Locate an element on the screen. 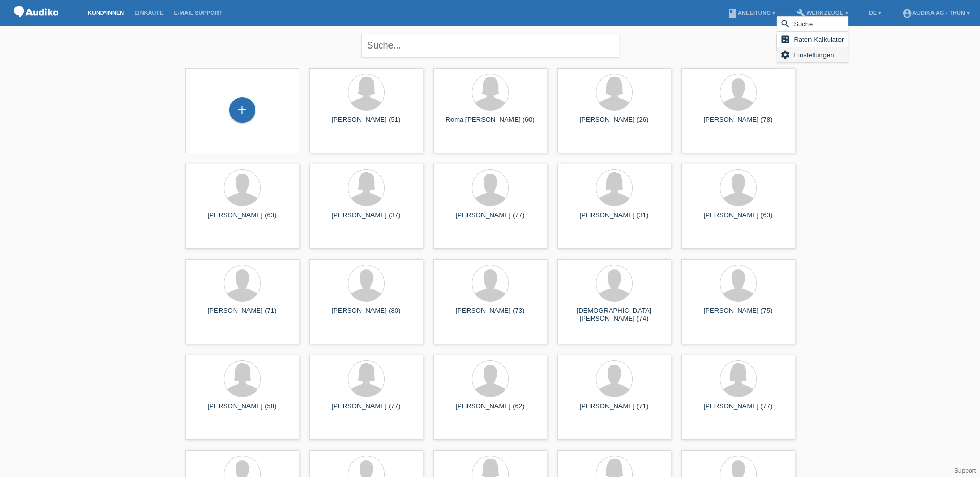  a: DE ▾ is located at coordinates (875, 13).